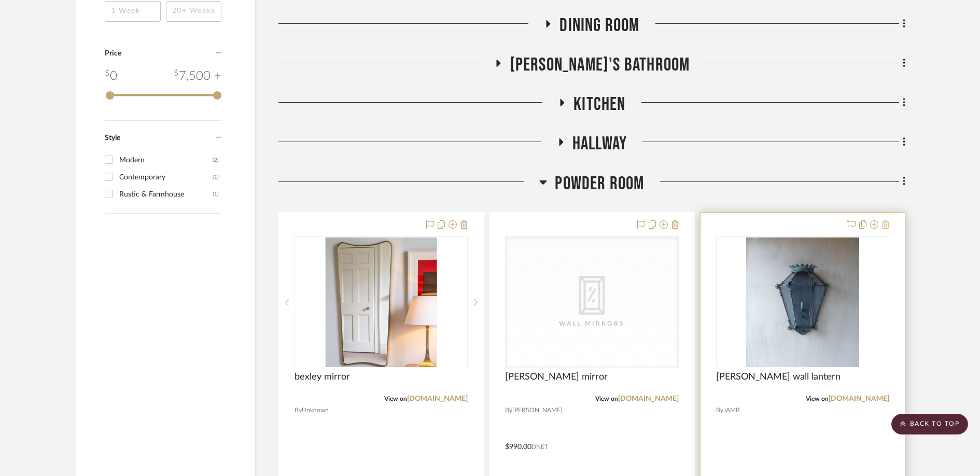 Image resolution: width=980 pixels, height=476 pixels. I want to click on div: 7,500 +, so click(197, 76).